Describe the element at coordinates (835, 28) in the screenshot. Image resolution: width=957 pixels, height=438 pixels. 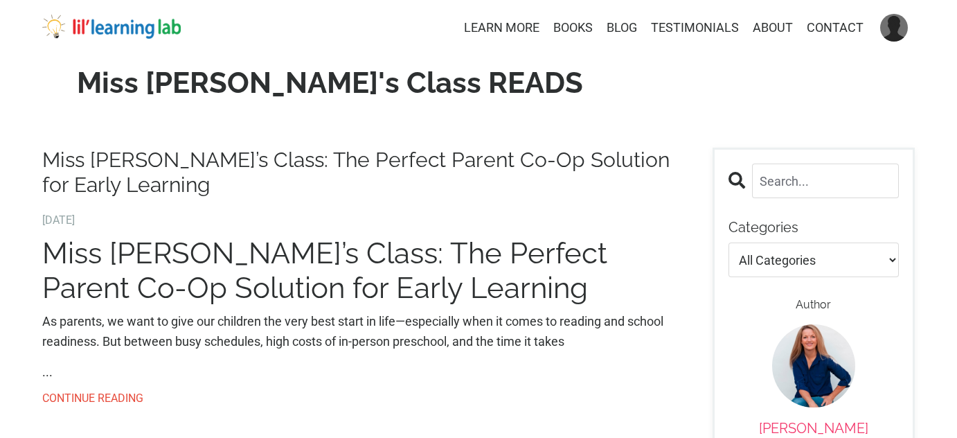
I see `a: CONTACT` at that location.